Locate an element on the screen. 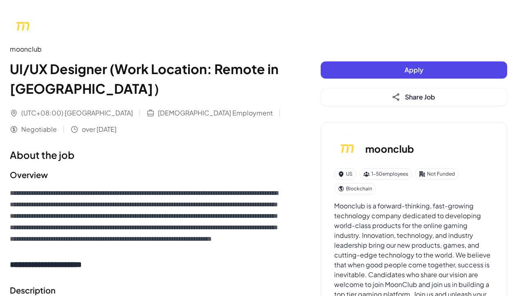 Image resolution: width=517 pixels, height=296 pixels. h2: Overview is located at coordinates (149, 175).